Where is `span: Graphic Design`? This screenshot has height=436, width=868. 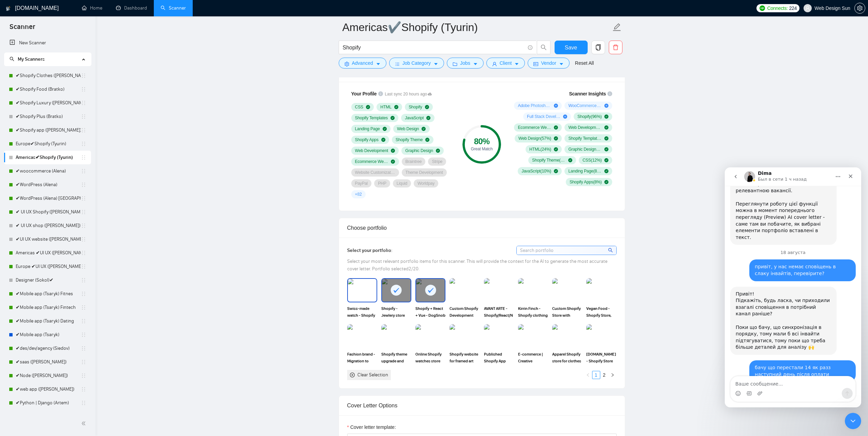 span: Graphic Design is located at coordinates (419, 151).